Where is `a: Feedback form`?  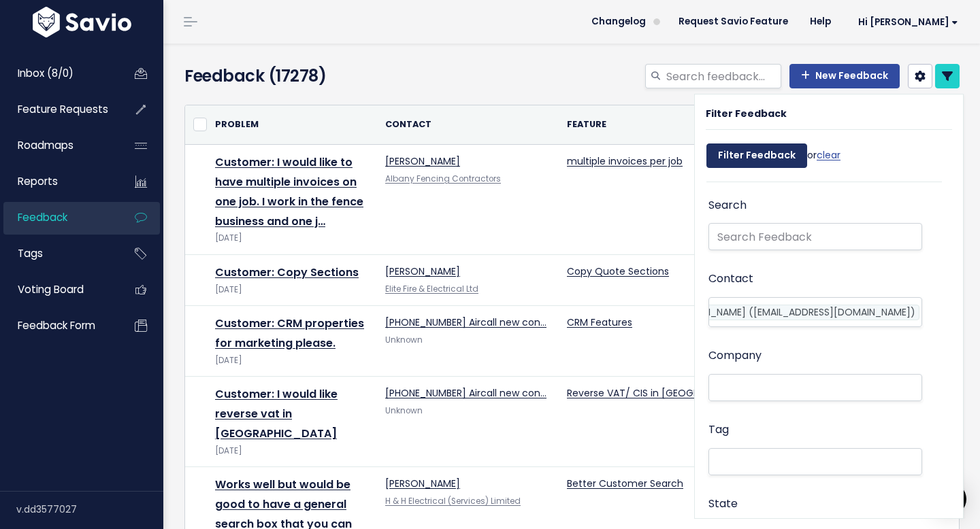 a: Feedback form is located at coordinates (58, 326).